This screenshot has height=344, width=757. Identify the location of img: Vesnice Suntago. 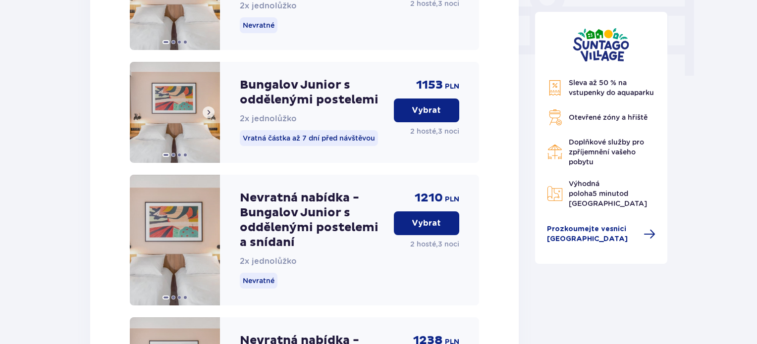
(601, 45).